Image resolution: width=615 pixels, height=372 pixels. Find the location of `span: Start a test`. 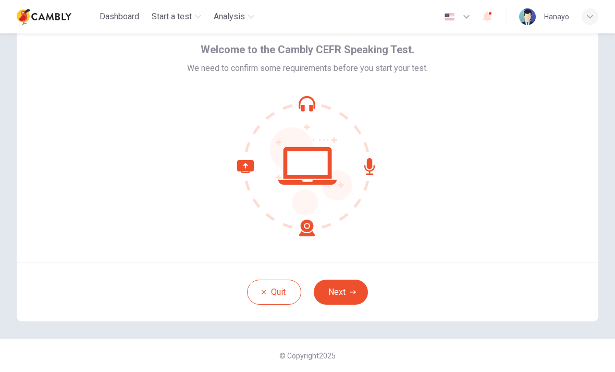

span: Start a test is located at coordinates (172, 17).